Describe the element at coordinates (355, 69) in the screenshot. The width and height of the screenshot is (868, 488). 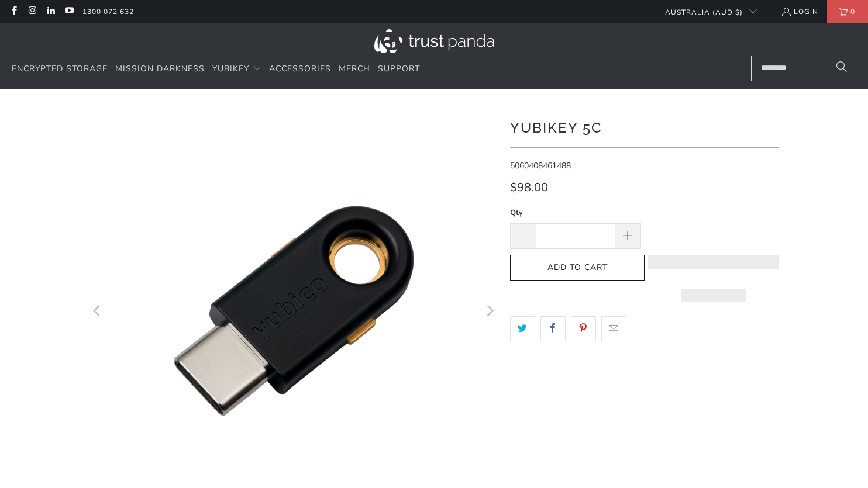
I see `a: Merch` at that location.